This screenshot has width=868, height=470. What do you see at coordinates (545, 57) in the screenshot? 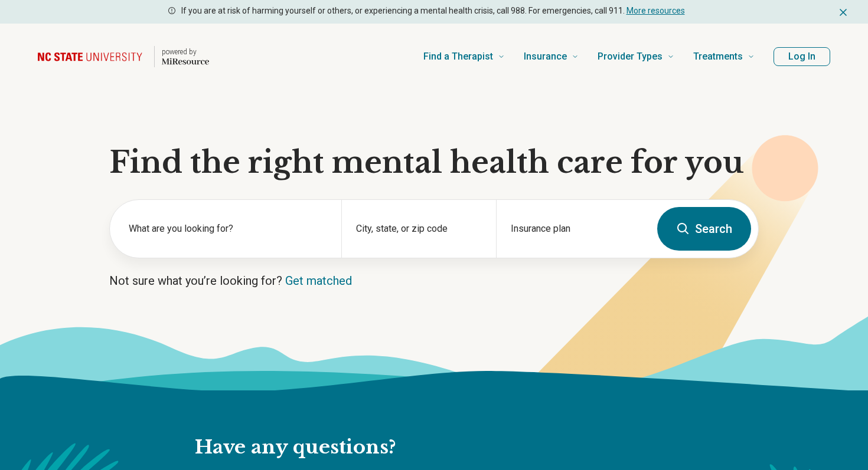
I see `span: Insurance` at bounding box center [545, 57].